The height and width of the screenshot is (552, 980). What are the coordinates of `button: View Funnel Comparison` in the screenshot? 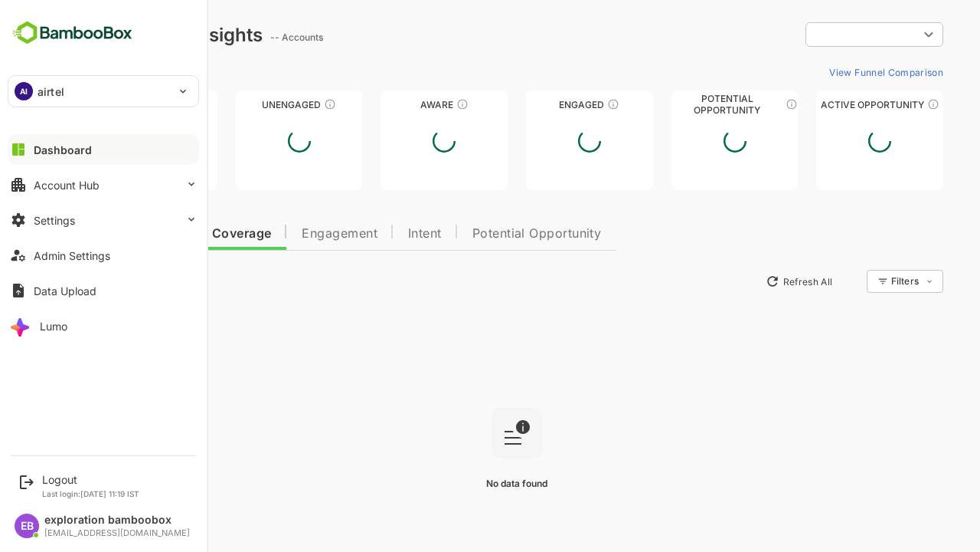 It's located at (830, 72).